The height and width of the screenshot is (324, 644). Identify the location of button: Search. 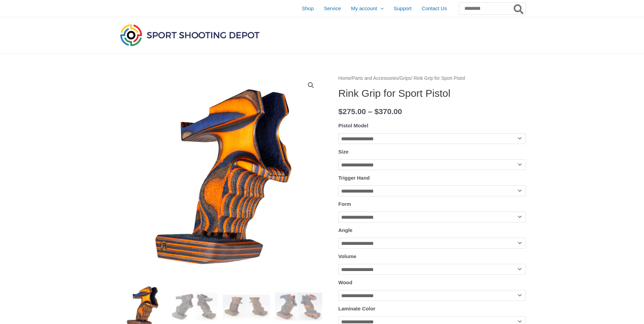
(519, 9).